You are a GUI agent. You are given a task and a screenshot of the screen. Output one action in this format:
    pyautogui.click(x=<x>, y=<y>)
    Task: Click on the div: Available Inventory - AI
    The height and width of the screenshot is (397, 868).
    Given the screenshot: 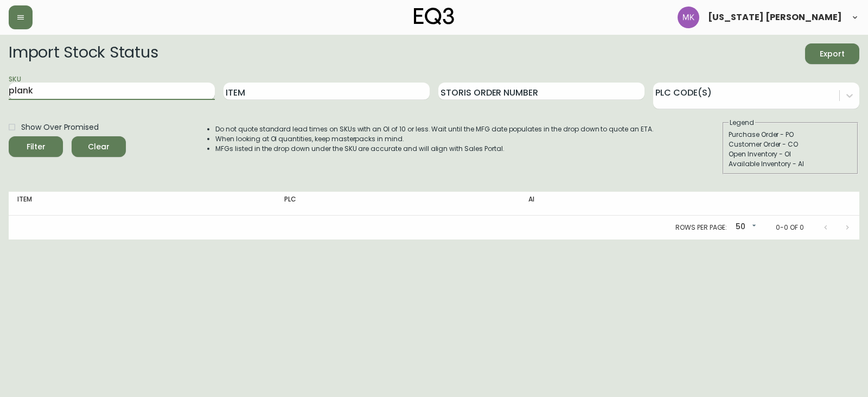 What is the action you would take?
    pyautogui.click(x=791, y=164)
    